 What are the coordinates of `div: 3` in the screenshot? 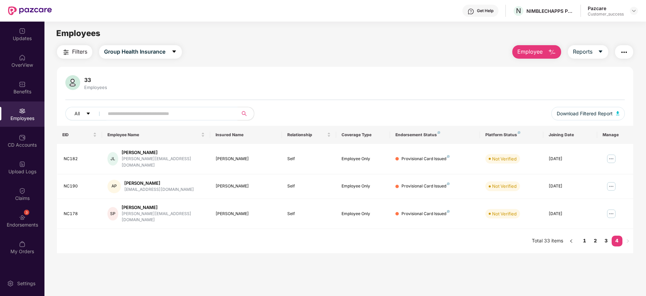 It's located at (27, 212).